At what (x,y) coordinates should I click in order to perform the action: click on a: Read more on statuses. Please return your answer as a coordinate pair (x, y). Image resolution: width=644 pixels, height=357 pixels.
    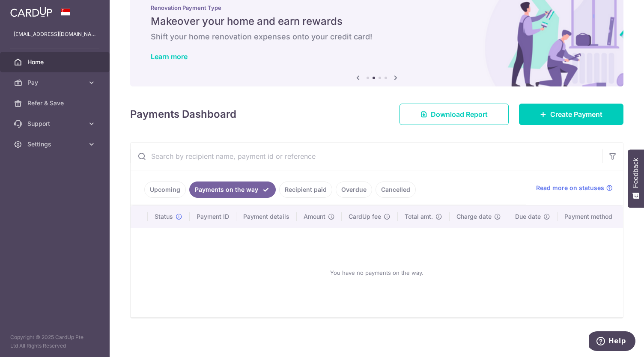
    Looking at the image, I should click on (574, 188).